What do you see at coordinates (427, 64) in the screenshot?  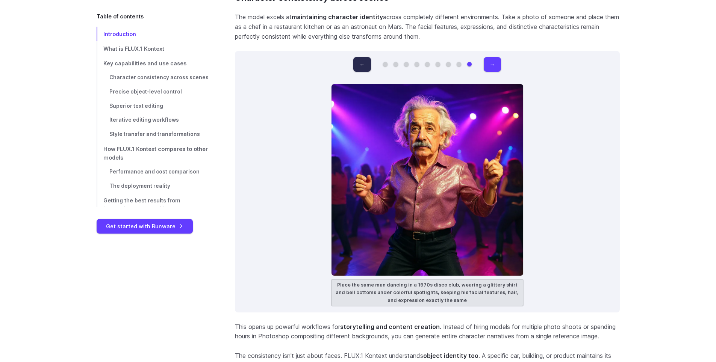 I see `button: Go to 5 of 9` at bounding box center [427, 64].